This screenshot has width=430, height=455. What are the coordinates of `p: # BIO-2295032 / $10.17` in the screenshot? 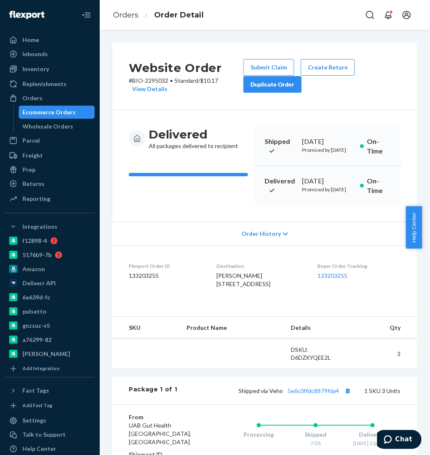 It's located at (186, 85).